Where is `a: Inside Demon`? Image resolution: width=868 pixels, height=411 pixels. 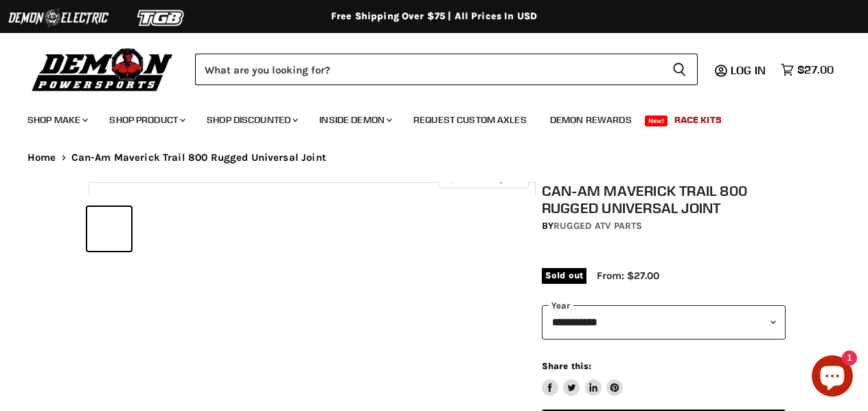
a: Inside Demon is located at coordinates (354, 120).